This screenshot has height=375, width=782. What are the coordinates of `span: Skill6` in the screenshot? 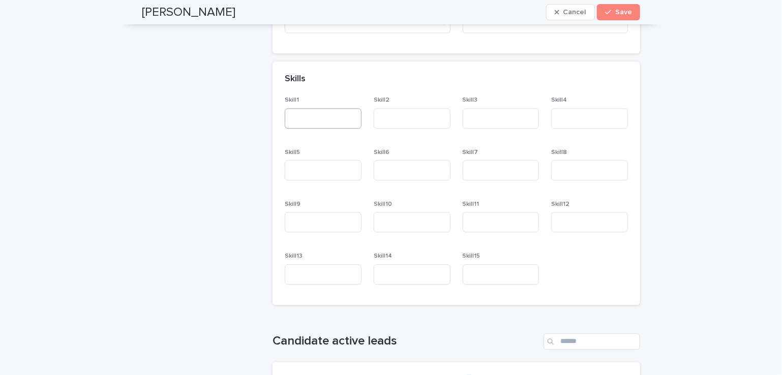 It's located at (381, 153).